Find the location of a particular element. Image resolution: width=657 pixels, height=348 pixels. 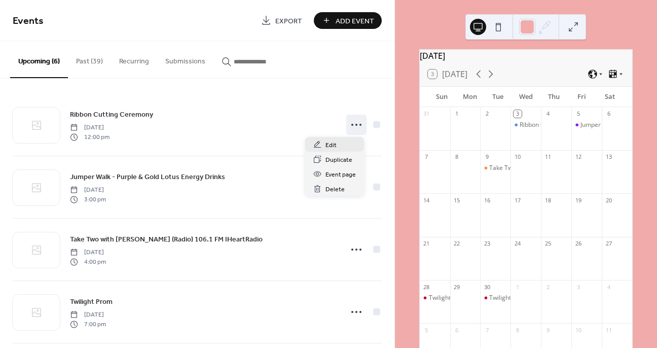

div: 20 is located at coordinates (608, 200).